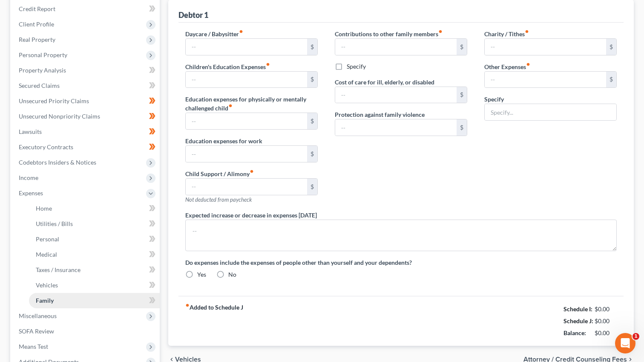 The image size is (644, 362). I want to click on span: Miscellaneous, so click(38, 315).